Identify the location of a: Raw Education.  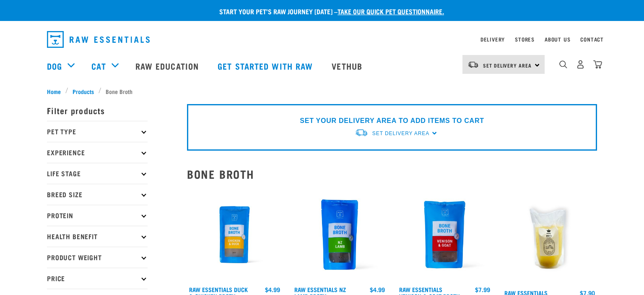
(168, 66).